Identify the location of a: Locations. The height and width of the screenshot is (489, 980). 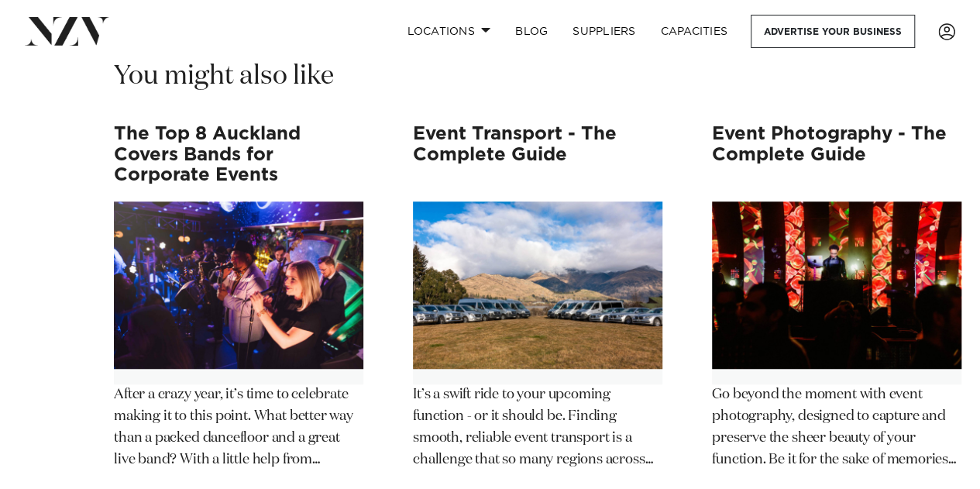
(448, 31).